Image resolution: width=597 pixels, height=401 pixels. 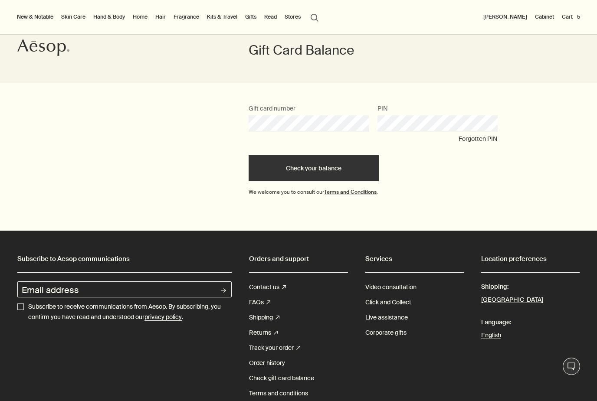 I want to click on a: Terms and Conditions, so click(x=350, y=192).